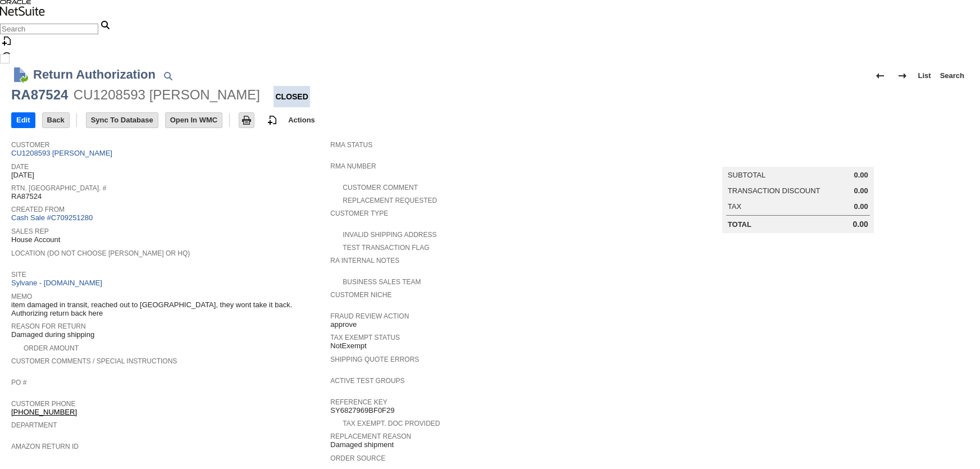 Image resolution: width=980 pixels, height=469 pixels. I want to click on div: Closed, so click(292, 96).